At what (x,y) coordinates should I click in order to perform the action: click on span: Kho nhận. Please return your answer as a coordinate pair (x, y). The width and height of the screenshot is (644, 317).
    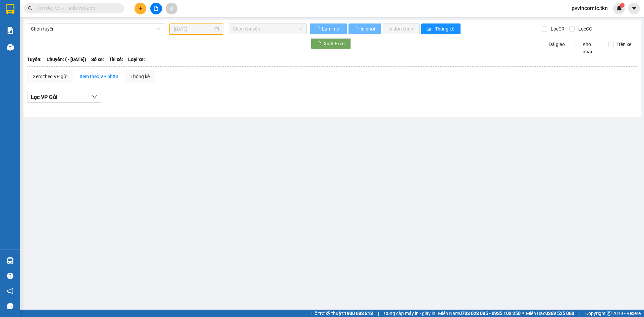
    Looking at the image, I should click on (592, 48).